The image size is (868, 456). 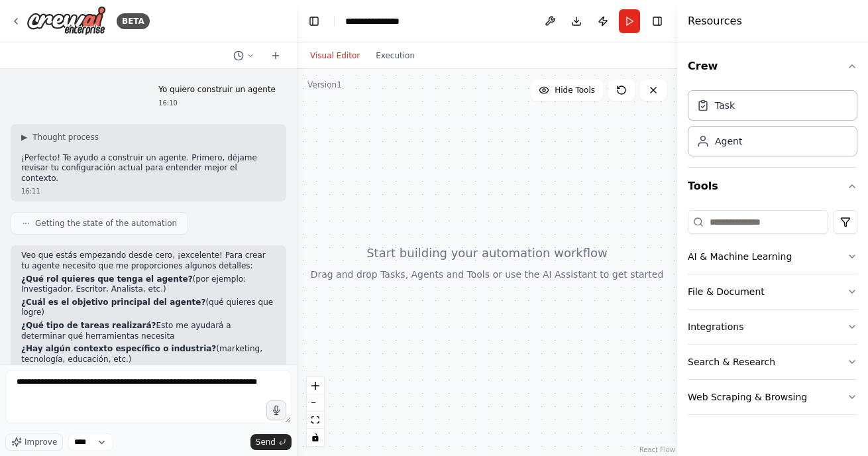 I want to click on button: Integrations, so click(x=773, y=327).